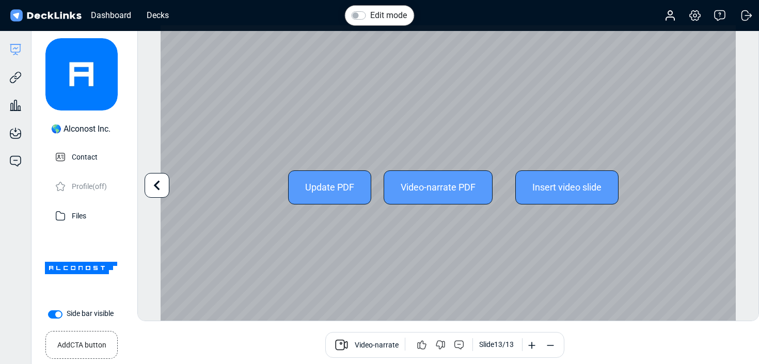 The height and width of the screenshot is (364, 759). I want to click on a: Company Banner, so click(81, 268).